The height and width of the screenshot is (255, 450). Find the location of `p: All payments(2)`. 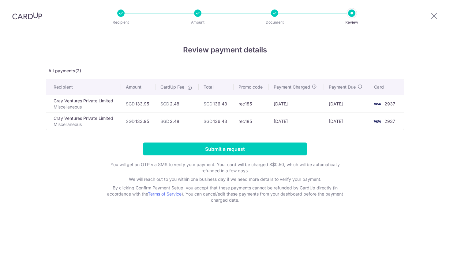

p: All payments(2) is located at coordinates (225, 71).